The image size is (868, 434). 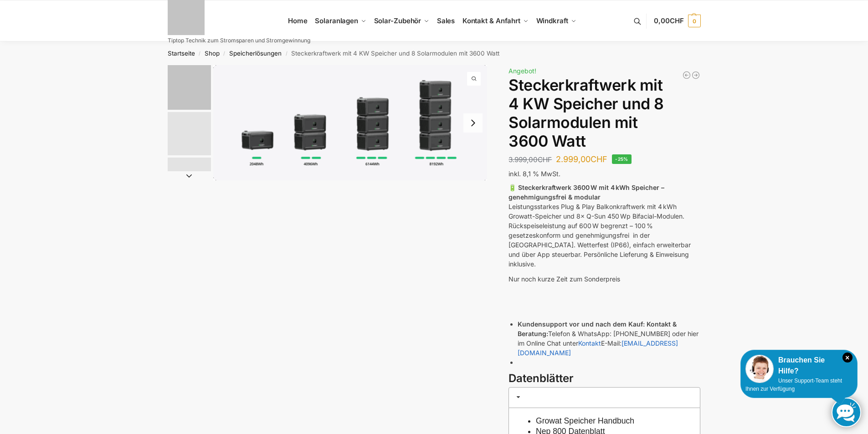 What do you see at coordinates (668, 21) in the screenshot?
I see `span: 0,00` at bounding box center [668, 21].